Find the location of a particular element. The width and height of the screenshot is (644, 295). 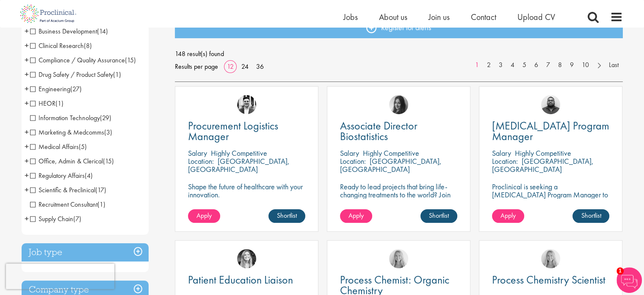

a: Upload CV is located at coordinates (536, 17).